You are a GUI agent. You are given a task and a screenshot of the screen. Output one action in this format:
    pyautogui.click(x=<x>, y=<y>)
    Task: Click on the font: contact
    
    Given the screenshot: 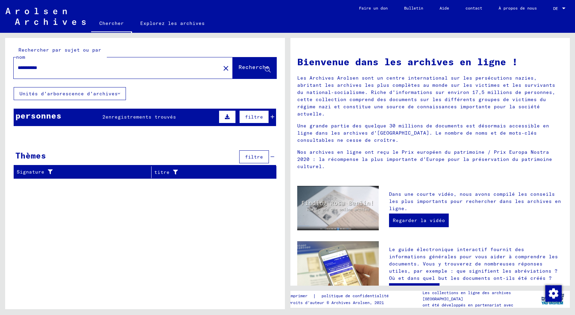 What is the action you would take?
    pyautogui.click(x=474, y=8)
    